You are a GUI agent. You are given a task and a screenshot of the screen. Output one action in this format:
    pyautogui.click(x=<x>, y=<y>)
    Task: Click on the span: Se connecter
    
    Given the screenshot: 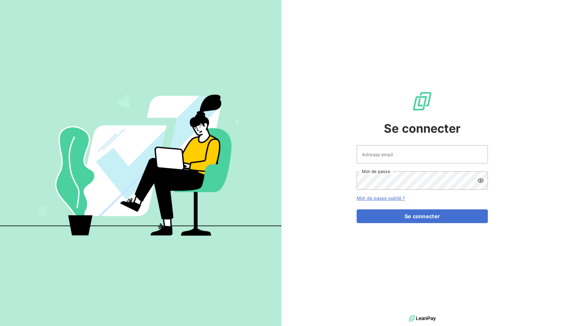 What is the action you would take?
    pyautogui.click(x=422, y=129)
    